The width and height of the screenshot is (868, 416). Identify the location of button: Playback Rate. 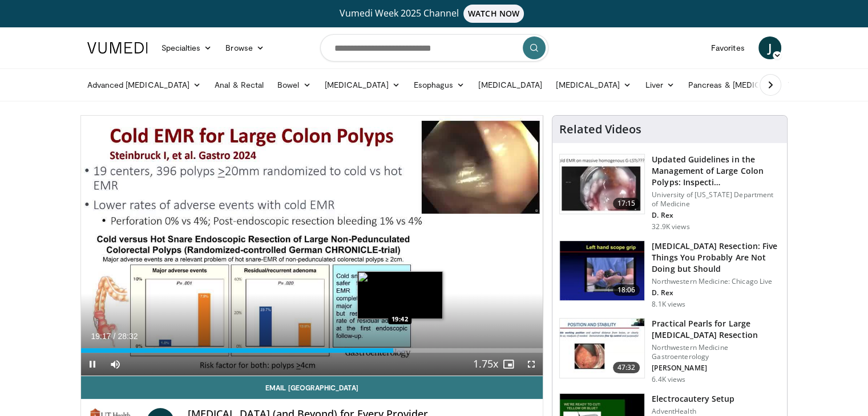
(486, 364).